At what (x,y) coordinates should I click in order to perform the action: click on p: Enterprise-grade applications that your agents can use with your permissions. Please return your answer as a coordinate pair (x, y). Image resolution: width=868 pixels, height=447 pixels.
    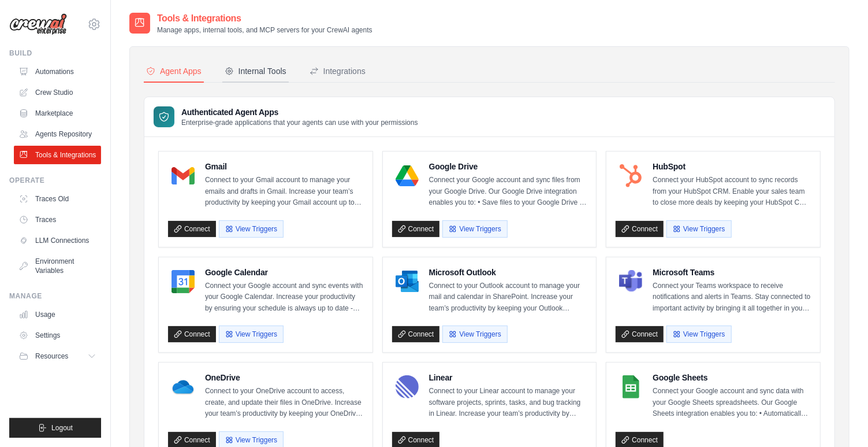
    Looking at the image, I should click on (300, 122).